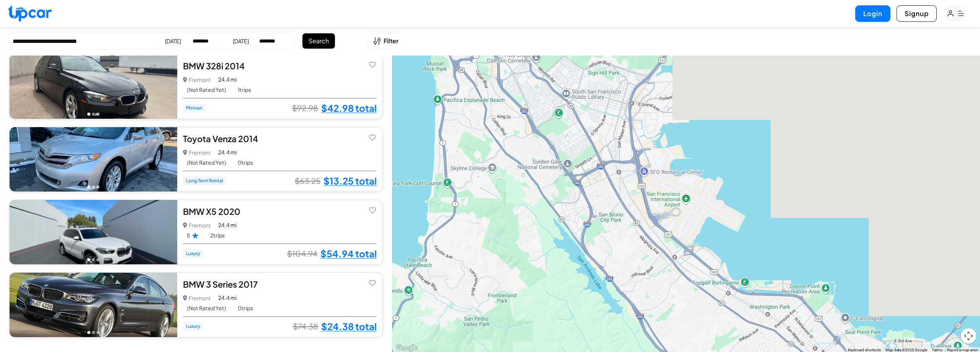  What do you see at coordinates (349, 326) in the screenshot?
I see `a: $24.38 total` at bounding box center [349, 326].